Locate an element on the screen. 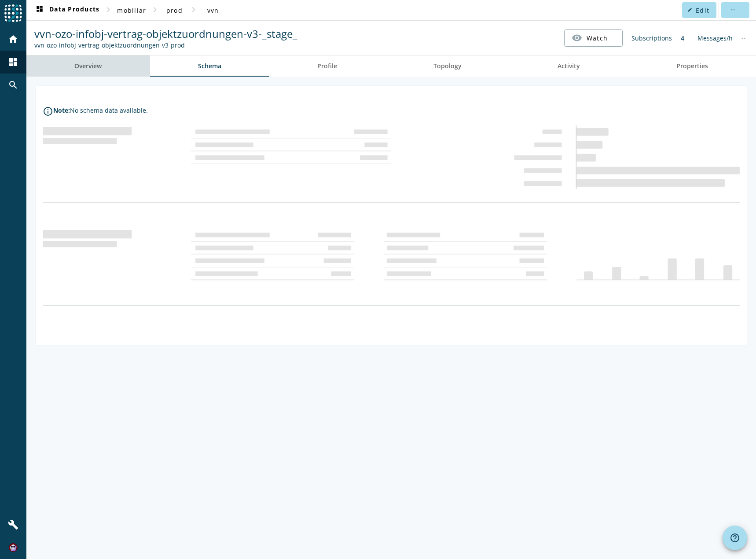 The image size is (756, 559). div: Note: is located at coordinates (62, 110).